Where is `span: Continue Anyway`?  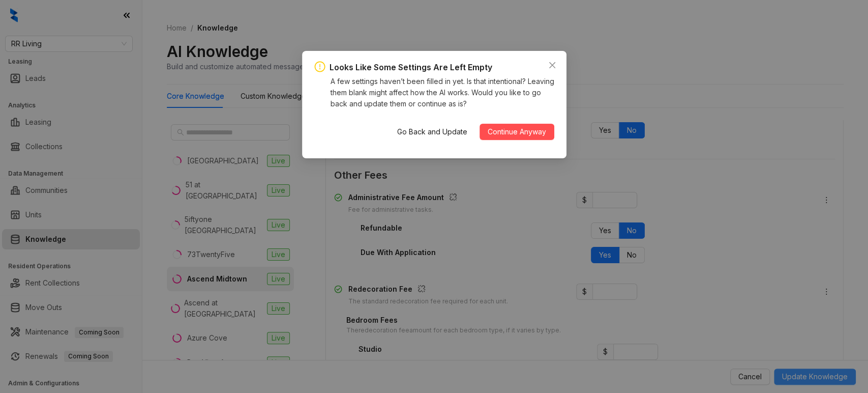 span: Continue Anyway is located at coordinates (517, 132).